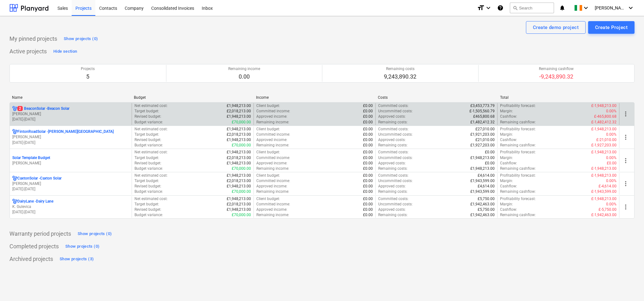  I want to click on button: Create demo project, so click(556, 28).